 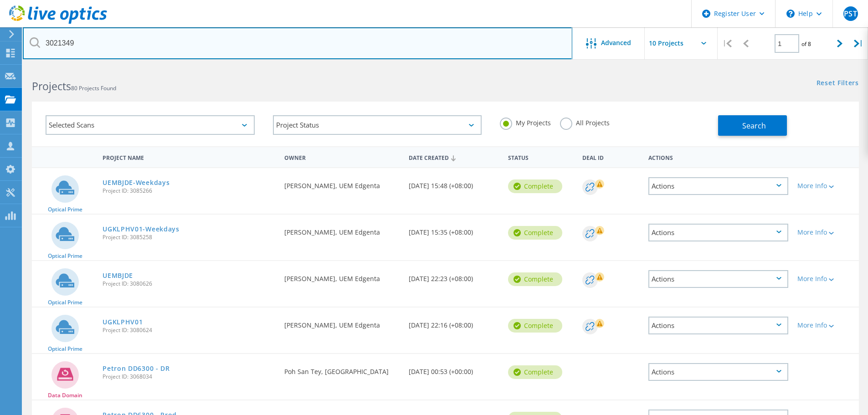 I want to click on span: Search, so click(x=754, y=125).